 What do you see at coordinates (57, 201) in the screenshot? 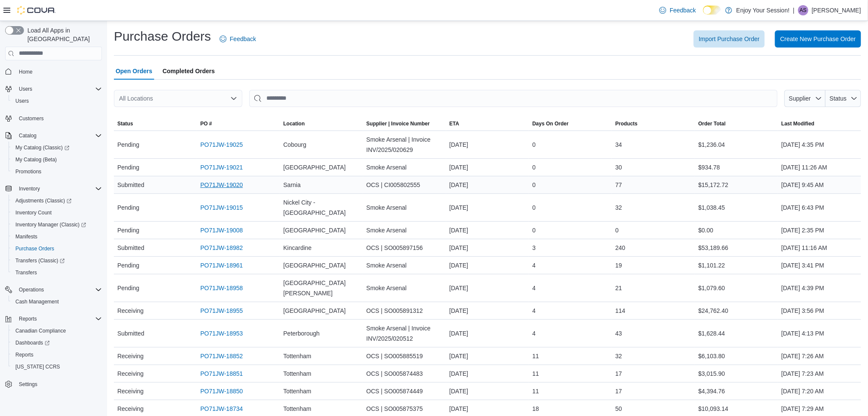
I see `a: Adjustments (Classic)` at bounding box center [57, 201].